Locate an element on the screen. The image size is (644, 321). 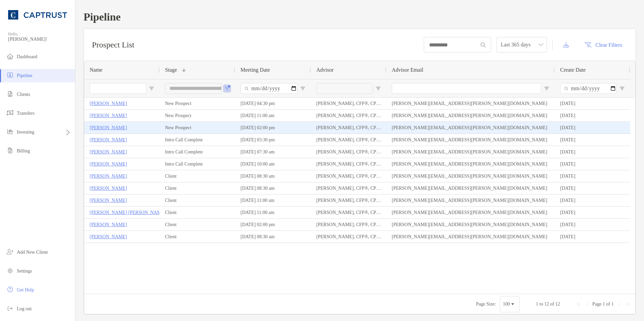
img: transfers icon is located at coordinates (10, 113).